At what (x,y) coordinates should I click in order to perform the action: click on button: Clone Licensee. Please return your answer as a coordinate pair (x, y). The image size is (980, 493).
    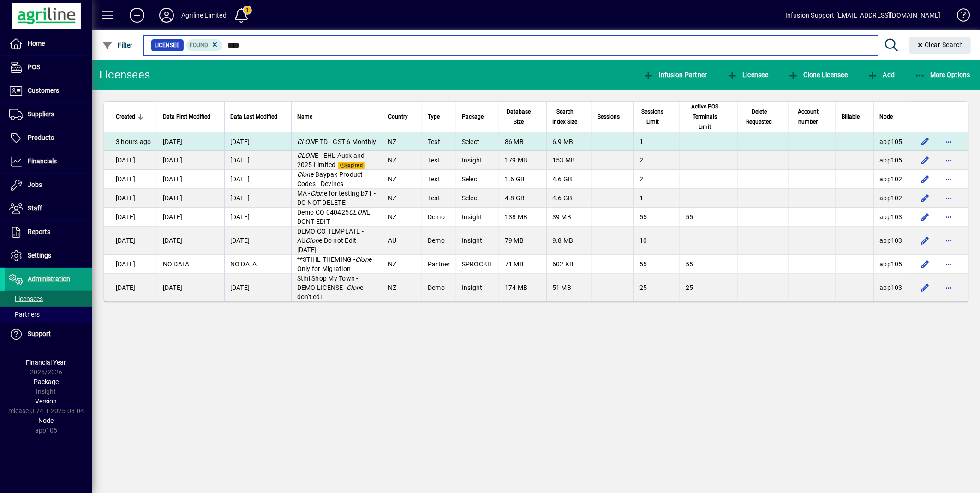
    Looking at the image, I should click on (817, 75).